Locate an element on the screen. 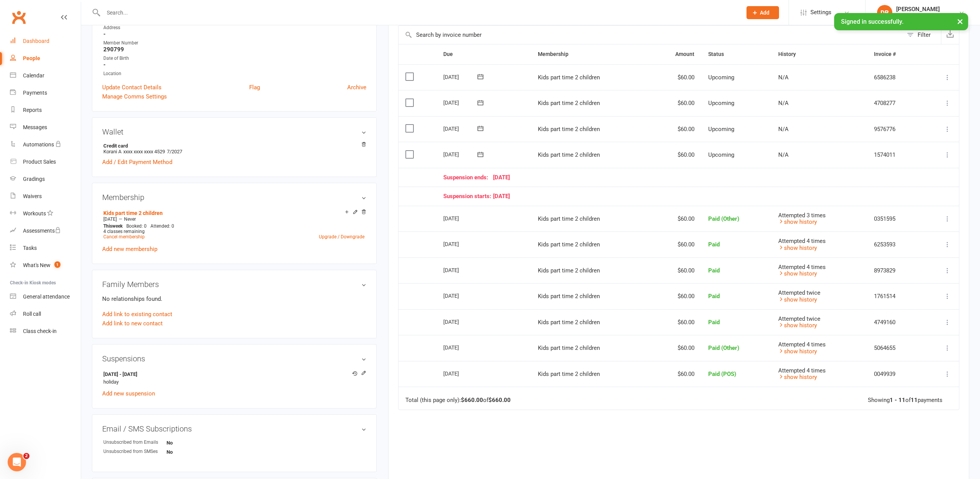 The image size is (980, 479). strong: 11 is located at coordinates (915, 400).